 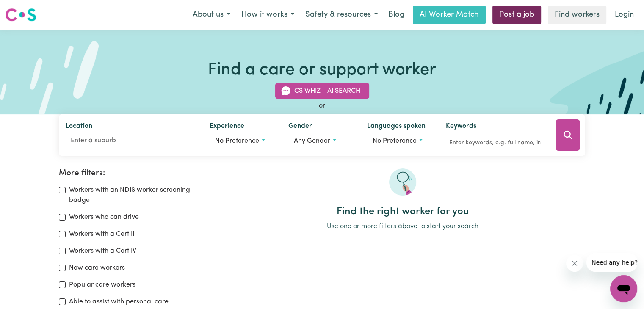 I want to click on a: Login, so click(x=624, y=15).